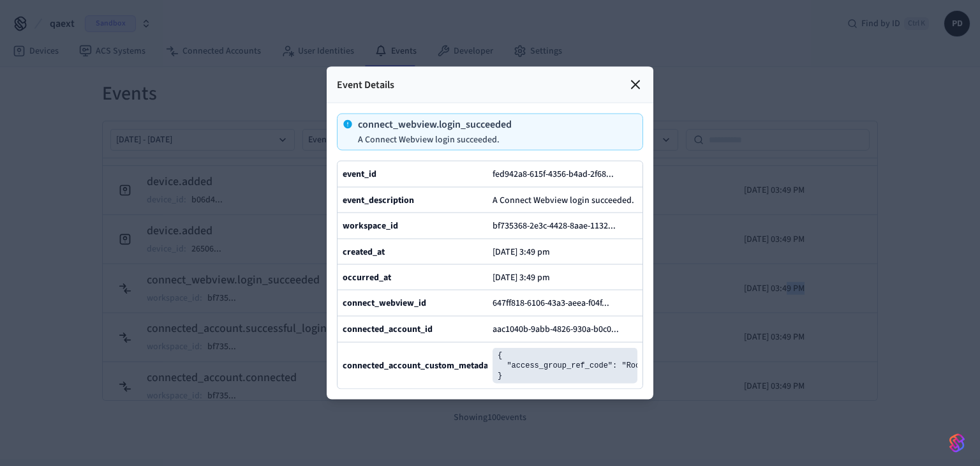  I want to click on b: connect_webview_id, so click(384, 303).